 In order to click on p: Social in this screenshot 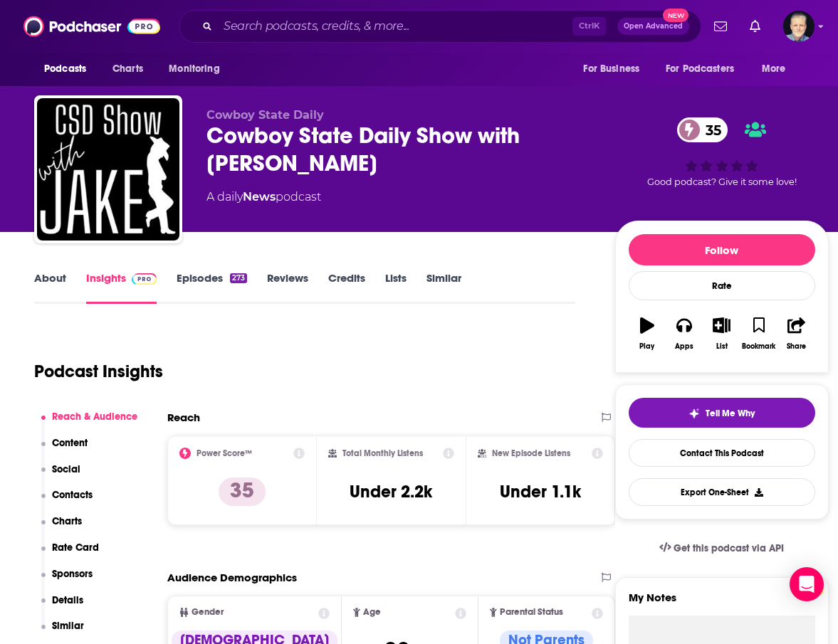, I will do `click(66, 469)`.